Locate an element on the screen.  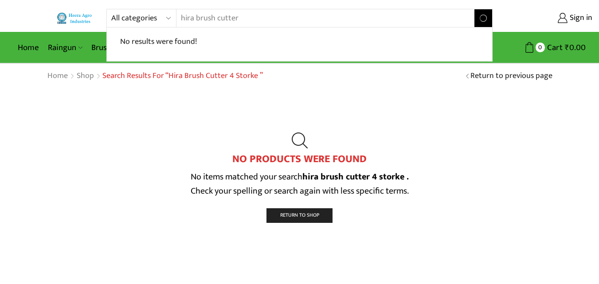
span: Sign in is located at coordinates (580, 18).